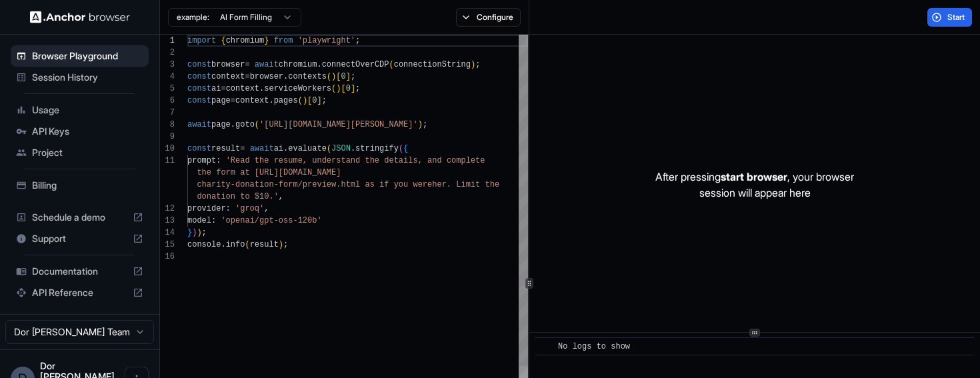 Image resolution: width=980 pixels, height=378 pixels. Describe the element at coordinates (314, 185) in the screenshot. I see `span: charity-donation-form/preview.html as if you were` at that location.